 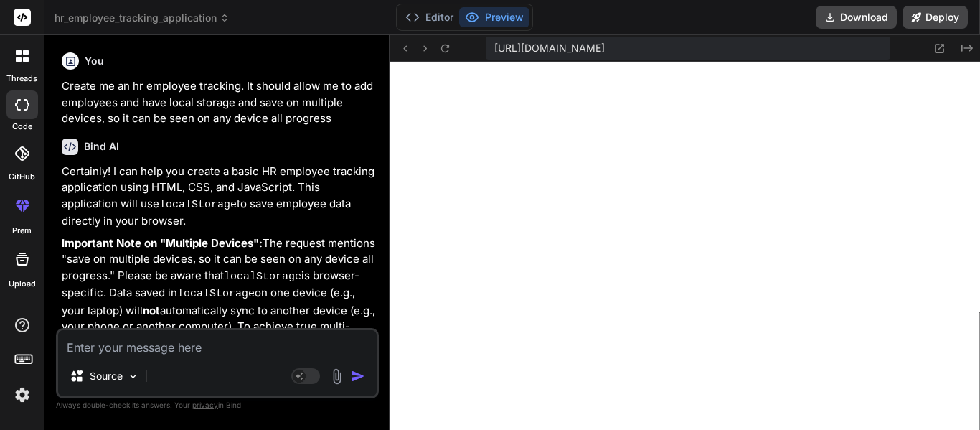 I want to click on button: Editor, so click(x=429, y=17).